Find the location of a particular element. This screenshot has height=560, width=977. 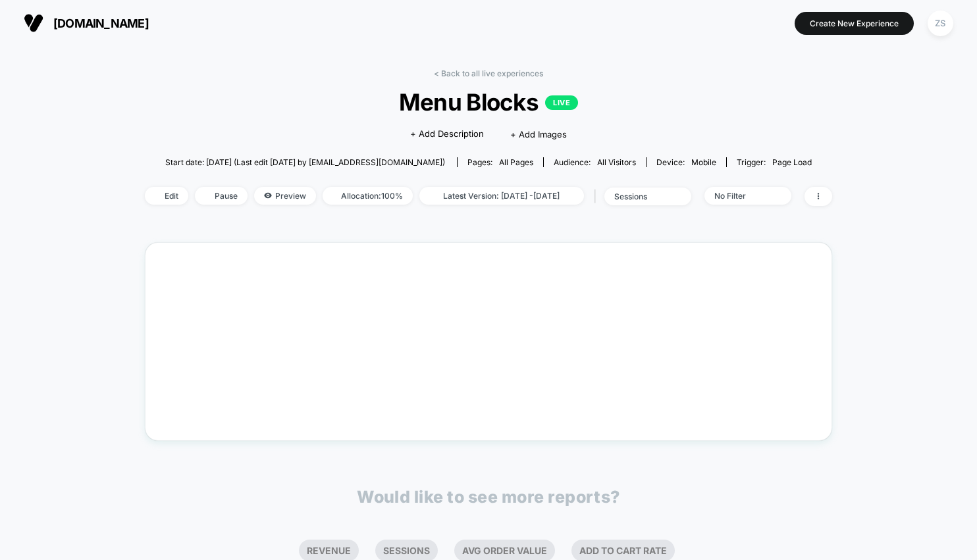

p: LIVE is located at coordinates (562, 103).